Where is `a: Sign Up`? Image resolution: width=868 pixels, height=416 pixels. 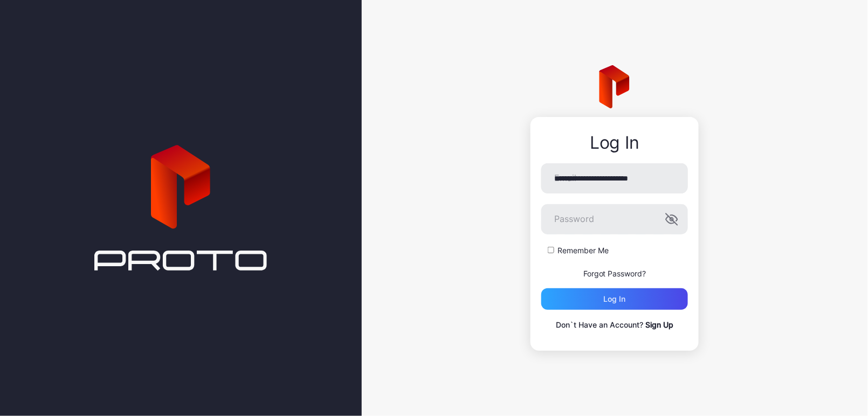
a: Sign Up is located at coordinates (659, 324).